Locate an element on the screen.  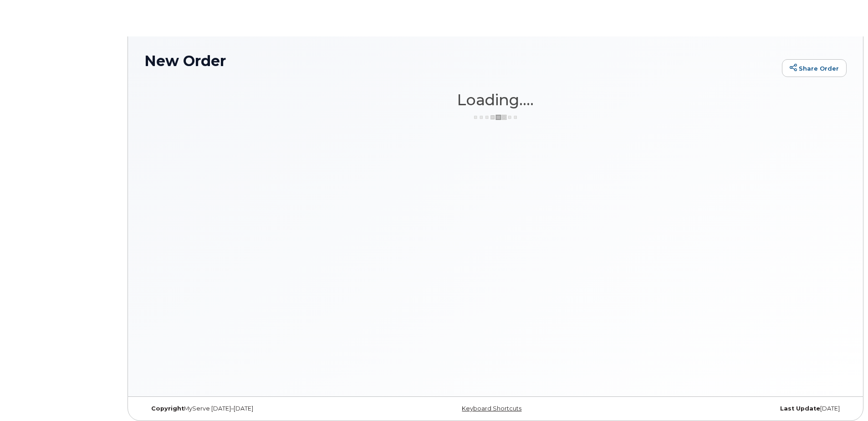
a: Share Order is located at coordinates (814, 68).